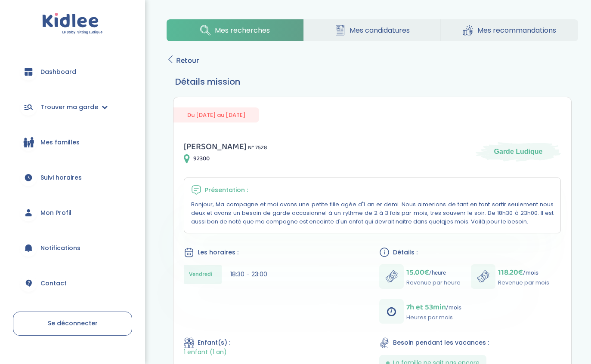 Image resolution: width=591 pixels, height=364 pixels. Describe the element at coordinates (257, 147) in the screenshot. I see `span: N° 7528` at that location.